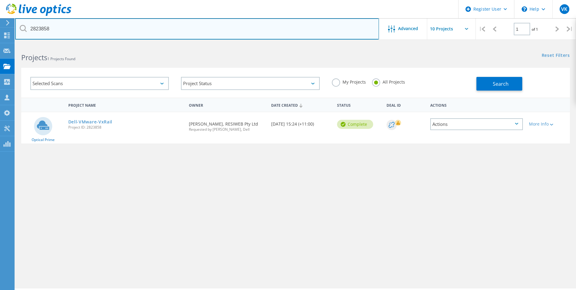 The image size is (576, 290). What do you see at coordinates (388, 81) in the screenshot?
I see `label: All Projects` at bounding box center [388, 81].